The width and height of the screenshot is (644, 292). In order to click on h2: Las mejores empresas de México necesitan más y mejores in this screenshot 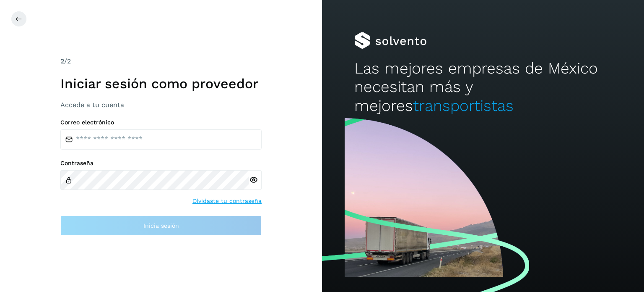, I will do `click(483, 87)`.